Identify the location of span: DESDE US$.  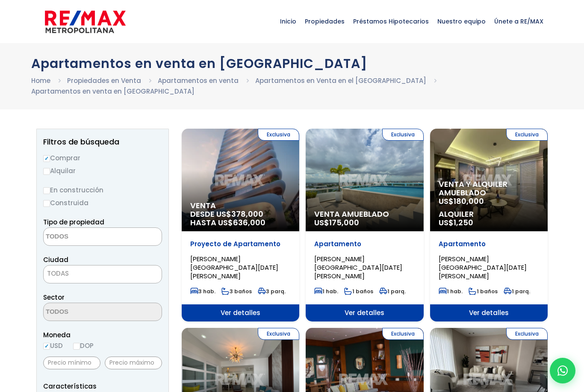
(240, 219).